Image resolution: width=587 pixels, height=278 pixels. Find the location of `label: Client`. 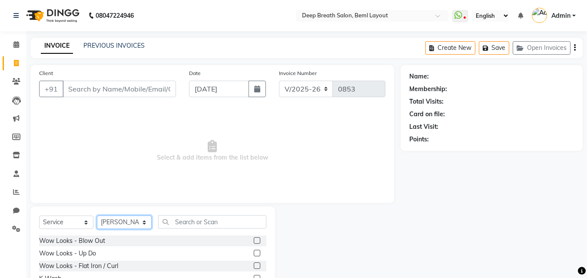

label: Client is located at coordinates (46, 73).